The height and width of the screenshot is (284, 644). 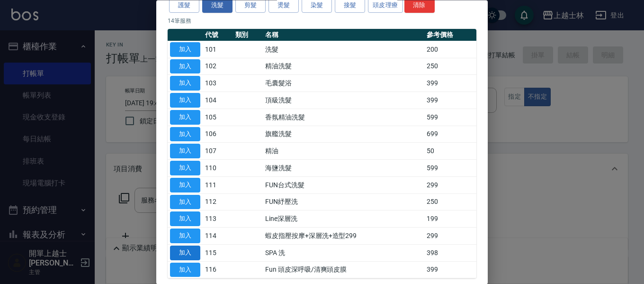 What do you see at coordinates (218, 185) in the screenshot?
I see `td: 111` at bounding box center [218, 185].